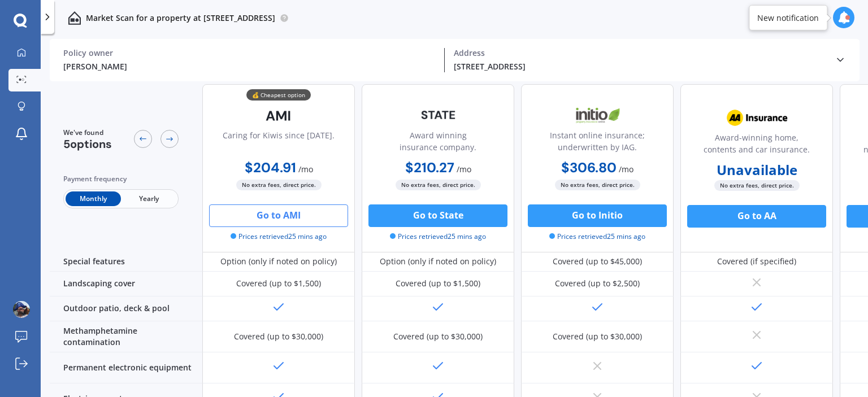  I want to click on button: Go to AA, so click(757, 216).